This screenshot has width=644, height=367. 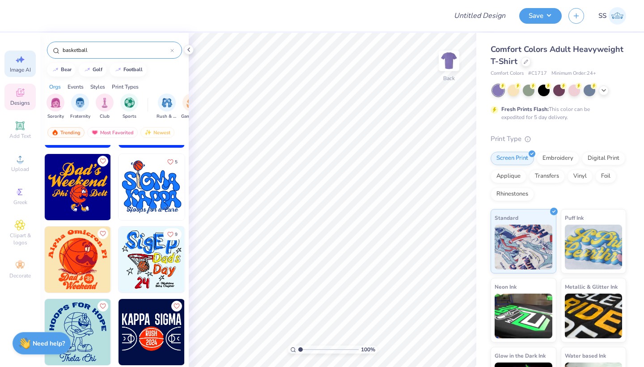 I want to click on img: 30392bcf-310d-43c5-9c76-eec1ce05bd21, so click(x=144, y=259).